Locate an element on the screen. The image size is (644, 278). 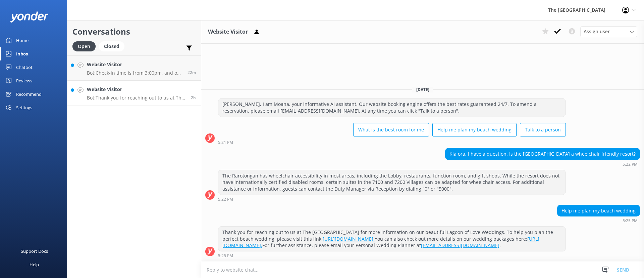
button: Talk to a person is located at coordinates (543, 129).